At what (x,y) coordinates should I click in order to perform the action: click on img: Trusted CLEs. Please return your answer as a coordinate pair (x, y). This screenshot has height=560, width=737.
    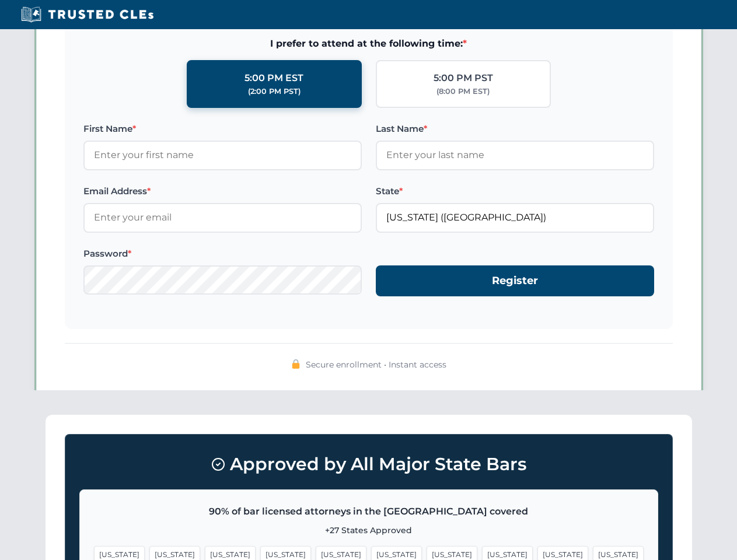
    Looking at the image, I should click on (87, 15).